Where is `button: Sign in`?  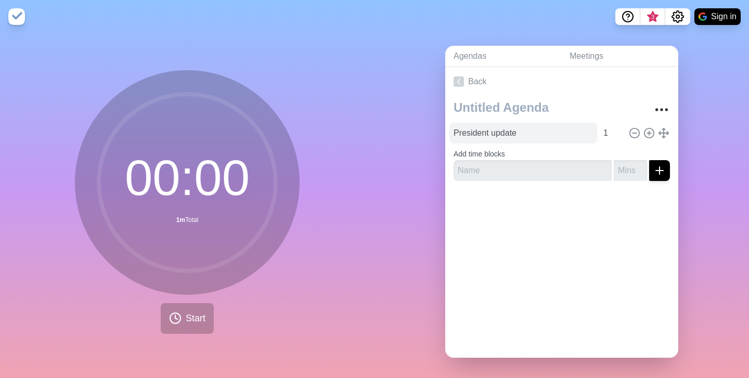 button: Sign in is located at coordinates (718, 17).